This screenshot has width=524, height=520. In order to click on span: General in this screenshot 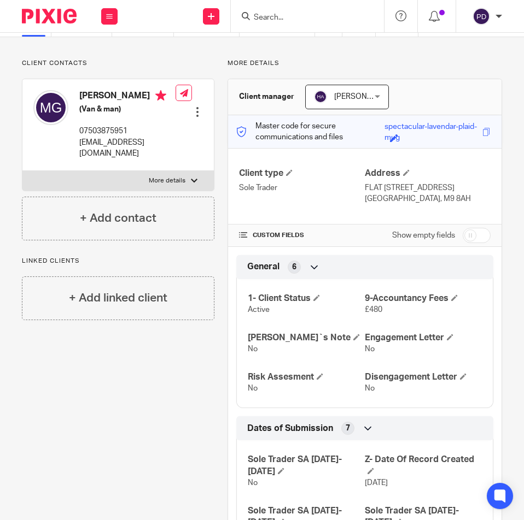, I will do `click(263, 267)`.